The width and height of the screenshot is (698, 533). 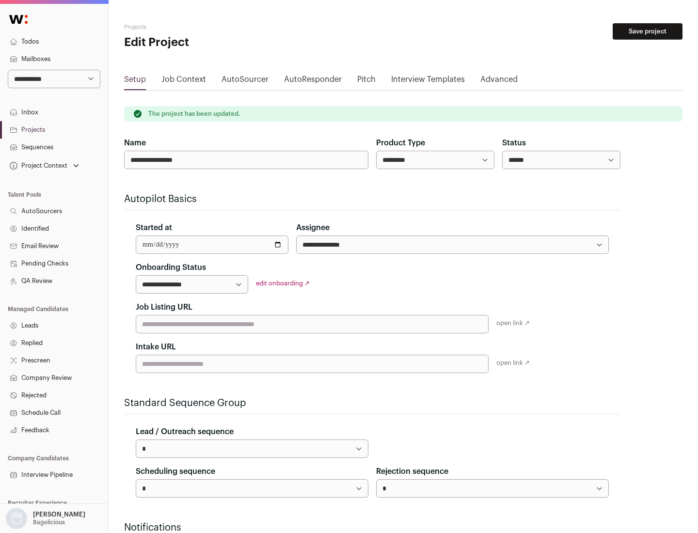 I want to click on label: Status, so click(x=514, y=143).